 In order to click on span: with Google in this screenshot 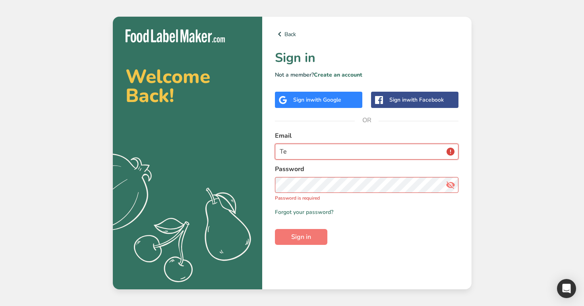, I will do `click(326, 100)`.